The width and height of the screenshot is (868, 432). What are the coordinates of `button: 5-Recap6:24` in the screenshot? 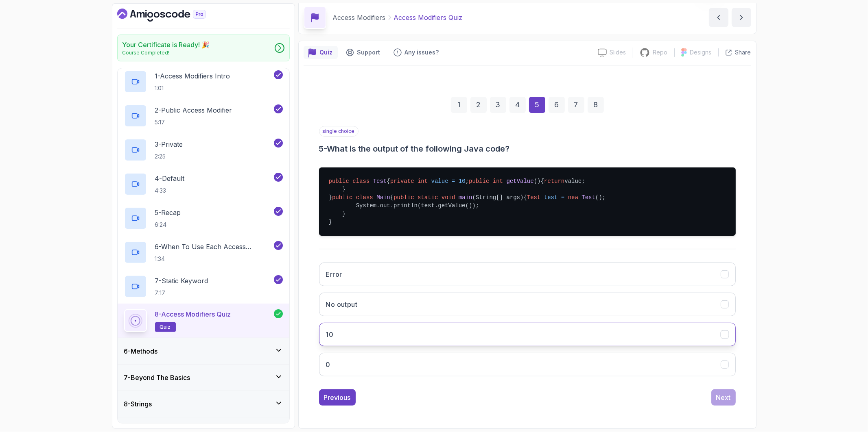 It's located at (203, 219).